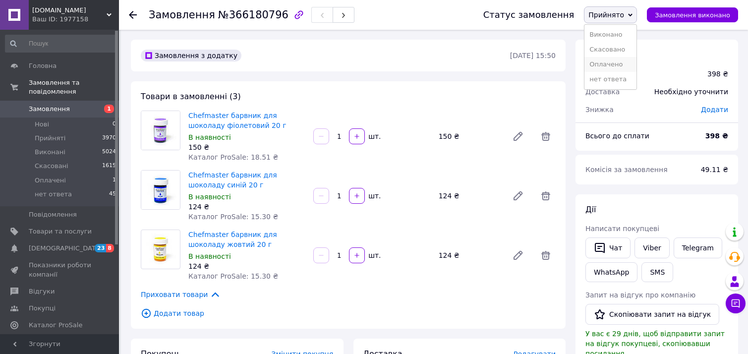  I want to click on span: Приховати товари, so click(180, 295).